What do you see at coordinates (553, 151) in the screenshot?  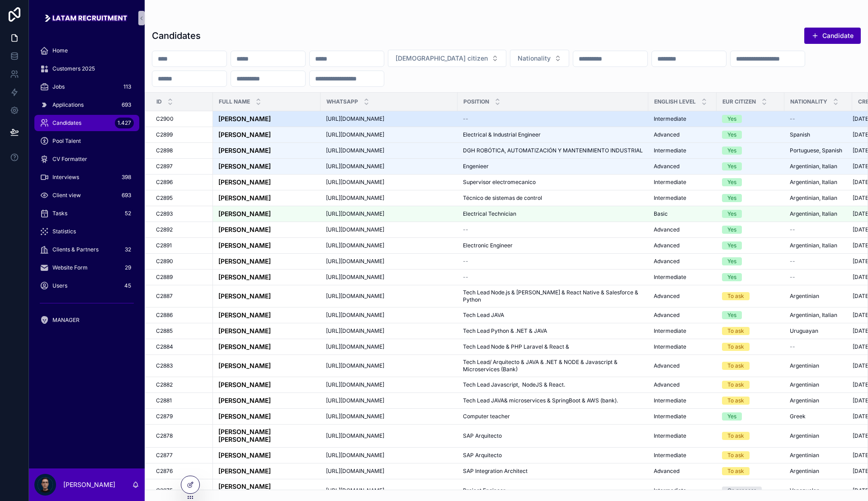 I see `a: DGH ROBÓTICA, AUTOMATIZACIÓN Y MANTENIMIENTO INDUSTRIAL` at bounding box center [553, 151].